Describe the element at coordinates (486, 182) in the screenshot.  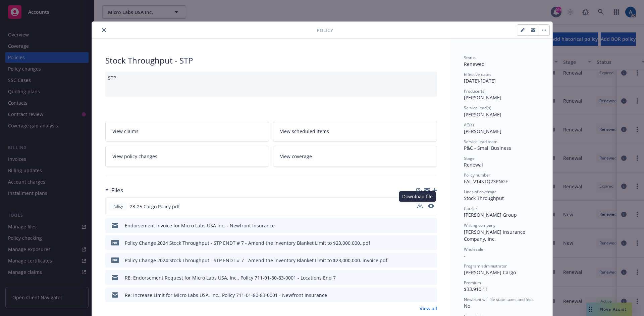
I see `span: FAL-V14STQ23PNGF` at that location.